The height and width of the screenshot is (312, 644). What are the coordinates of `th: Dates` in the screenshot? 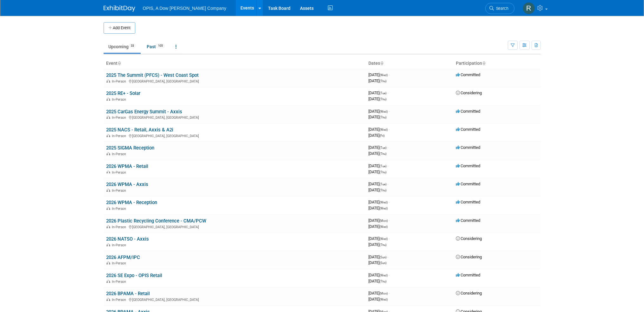 It's located at (410, 63).